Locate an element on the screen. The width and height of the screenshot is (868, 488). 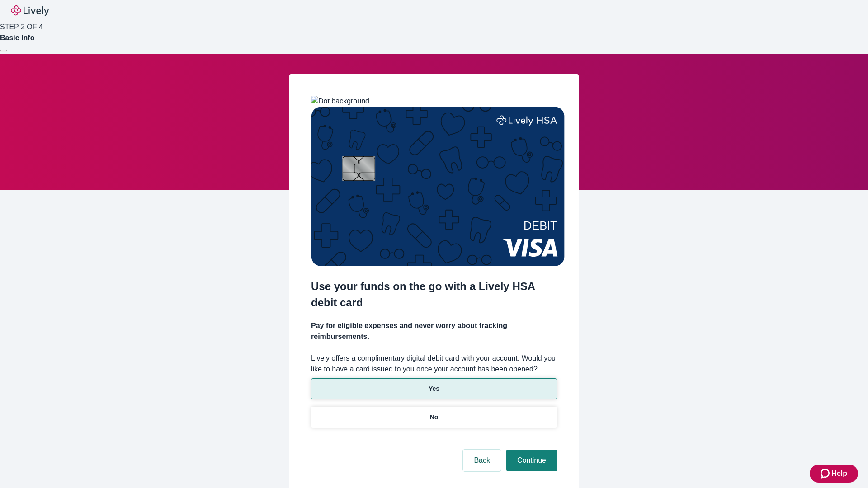
h2: Use your funds on the go with a Lively HSA debit card is located at coordinates (434, 295).